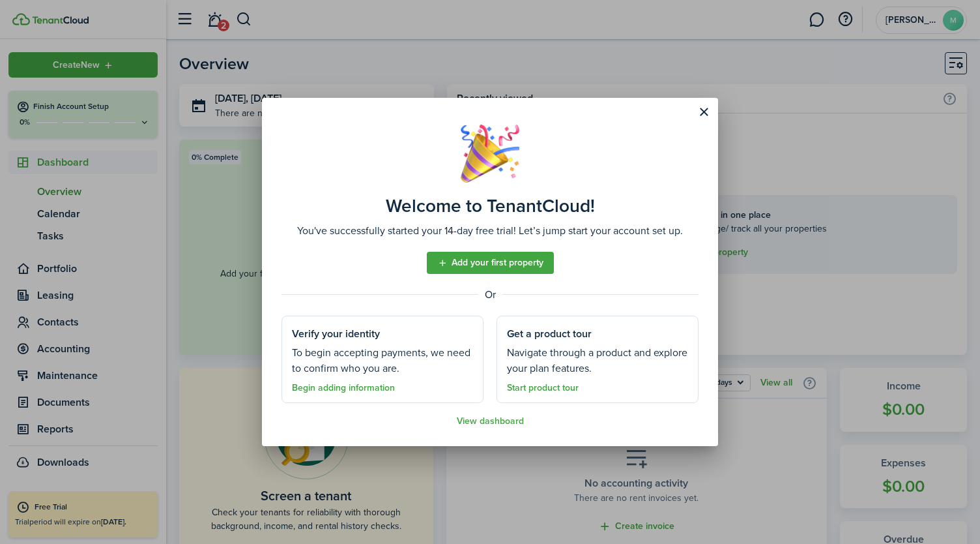  Describe the element at coordinates (490, 295) in the screenshot. I see `assembled-view-separator: Or` at that location.